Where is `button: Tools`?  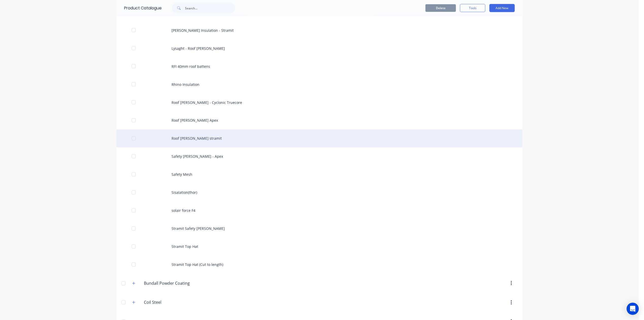
button: Tools is located at coordinates (473, 8).